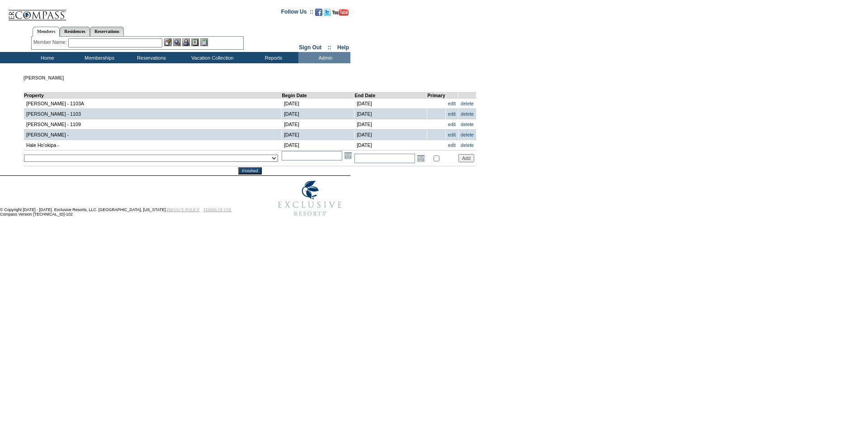  I want to click on img: Exclusive Resorts, so click(310, 198).